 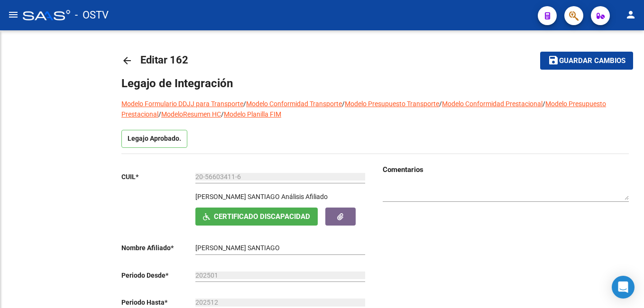 What do you see at coordinates (505, 169) in the screenshot?
I see `h3: Comentarios` at bounding box center [505, 169].